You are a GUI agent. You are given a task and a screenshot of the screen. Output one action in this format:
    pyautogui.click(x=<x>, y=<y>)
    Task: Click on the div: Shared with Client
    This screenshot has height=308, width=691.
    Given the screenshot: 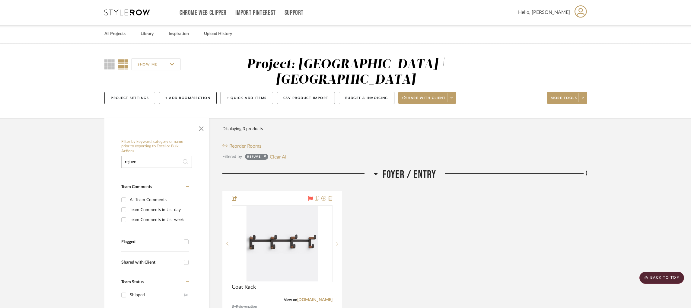 What is the action you would take?
    pyautogui.click(x=151, y=262)
    